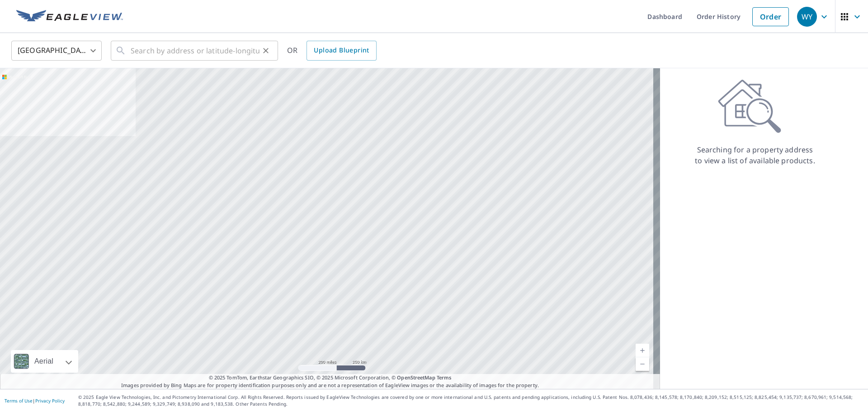 This screenshot has width=868, height=412. Describe the element at coordinates (330, 378) in the screenshot. I see `span: © 2025 TomTom, Earthstar Geographics SIO, © 2025 Microsoft Corporation, ©` at that location.